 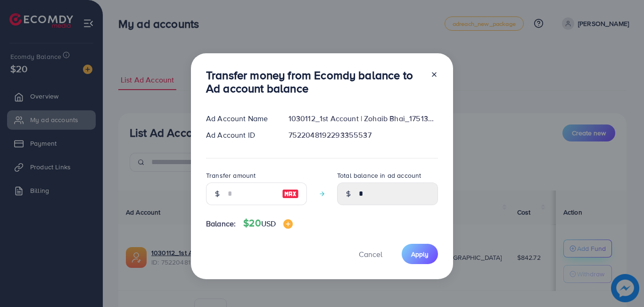 I want to click on div: 1030112_1st Account | Zohaib Bhai_1751363330022, so click(x=363, y=118).